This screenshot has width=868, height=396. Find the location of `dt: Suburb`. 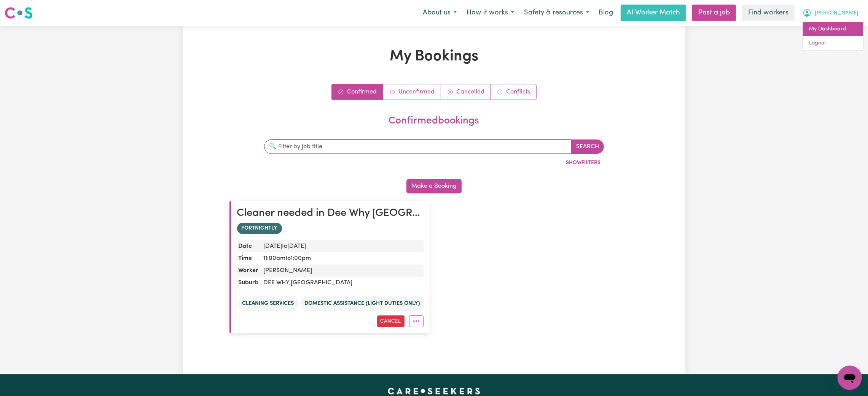

dt: Suburb is located at coordinates (249, 283).